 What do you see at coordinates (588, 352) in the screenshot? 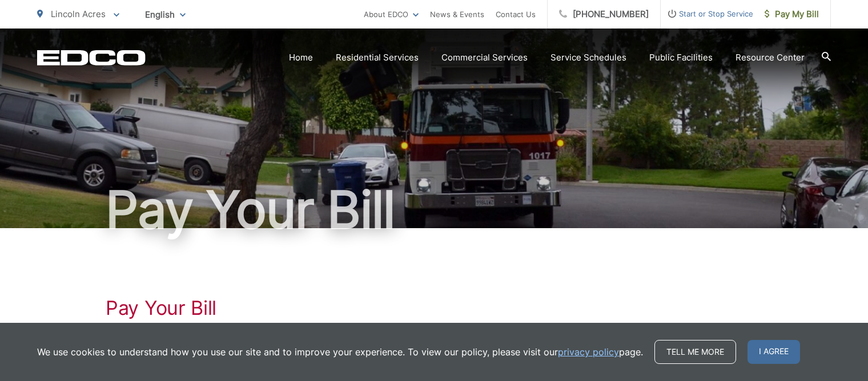
I see `a: privacy policy` at bounding box center [588, 352].